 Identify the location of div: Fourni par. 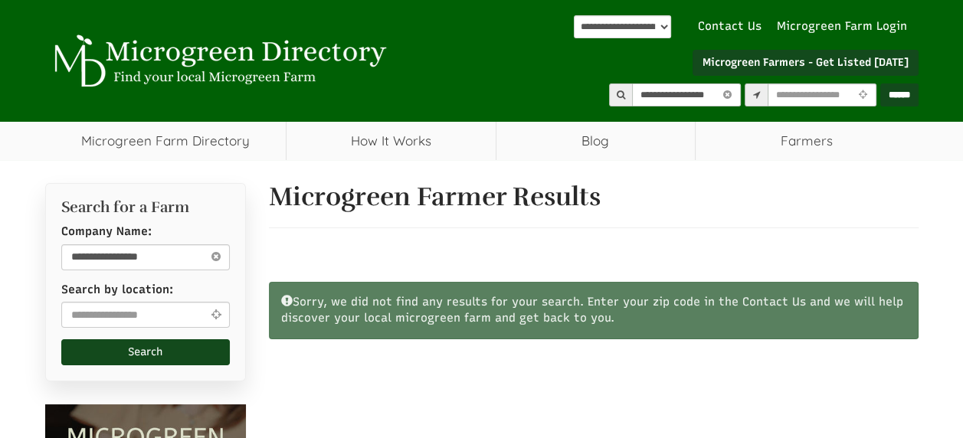
(622, 27).